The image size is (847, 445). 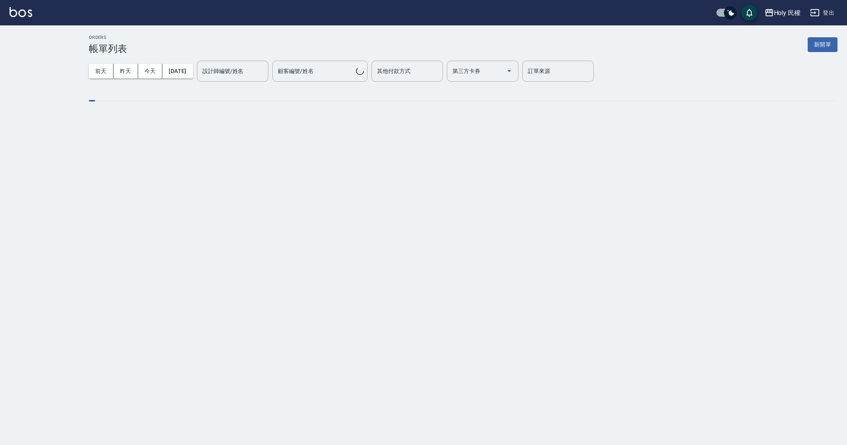 I want to click on img: Logo, so click(x=21, y=12).